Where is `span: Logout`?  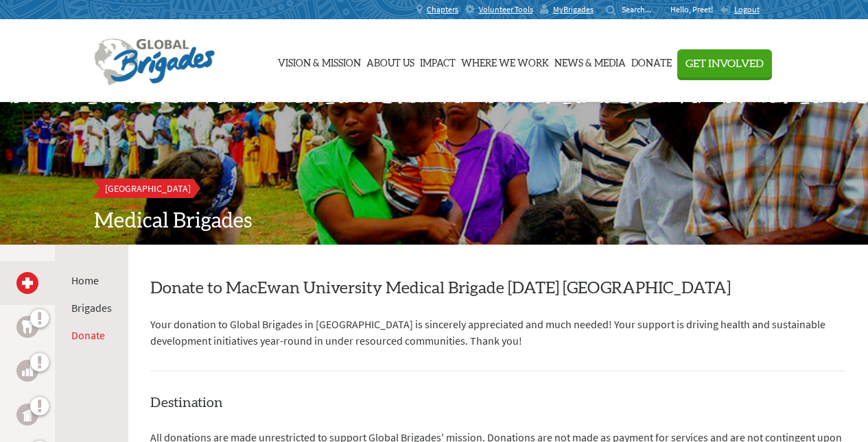
span: Logout is located at coordinates (746, 8).